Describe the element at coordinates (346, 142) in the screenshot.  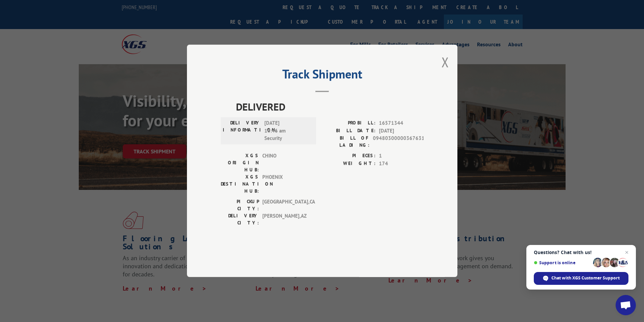
I see `label: BILL OF LADING:` at that location.